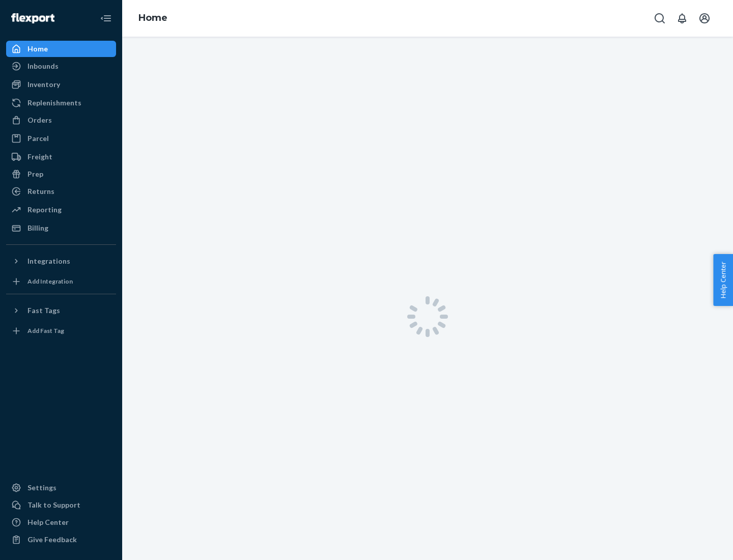 The image size is (733, 560). Describe the element at coordinates (61, 331) in the screenshot. I see `a: Add Fast Tag` at that location.